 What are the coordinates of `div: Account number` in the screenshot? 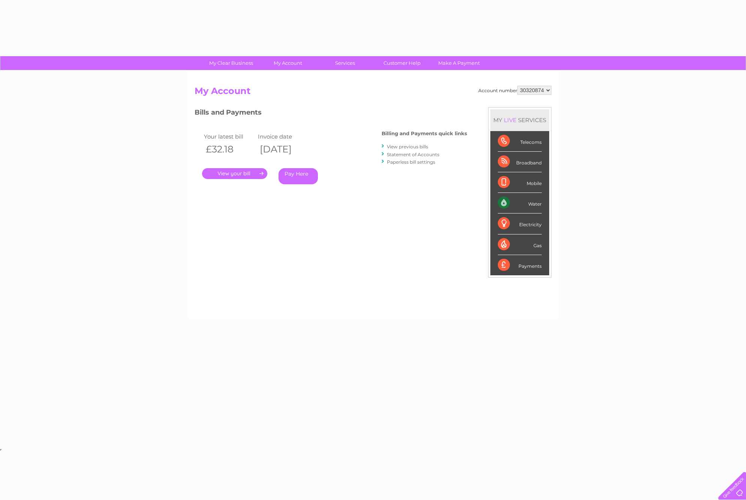 It's located at (515, 90).